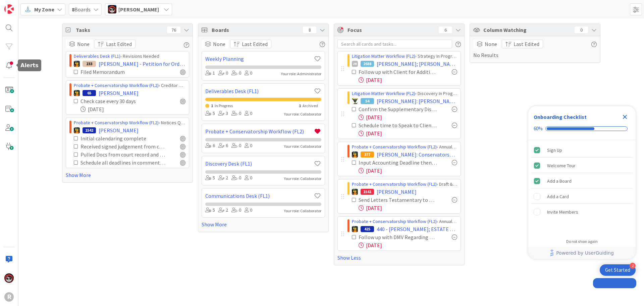 This screenshot has height=306, width=644. What do you see at coordinates (121, 138) in the screenshot?
I see `div: Initial calendaring complete` at bounding box center [121, 138].